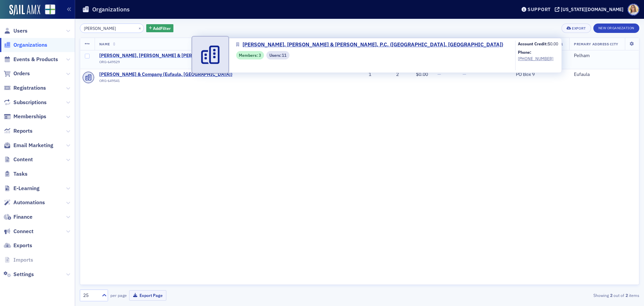  I want to click on span: Name, so click(105, 44).